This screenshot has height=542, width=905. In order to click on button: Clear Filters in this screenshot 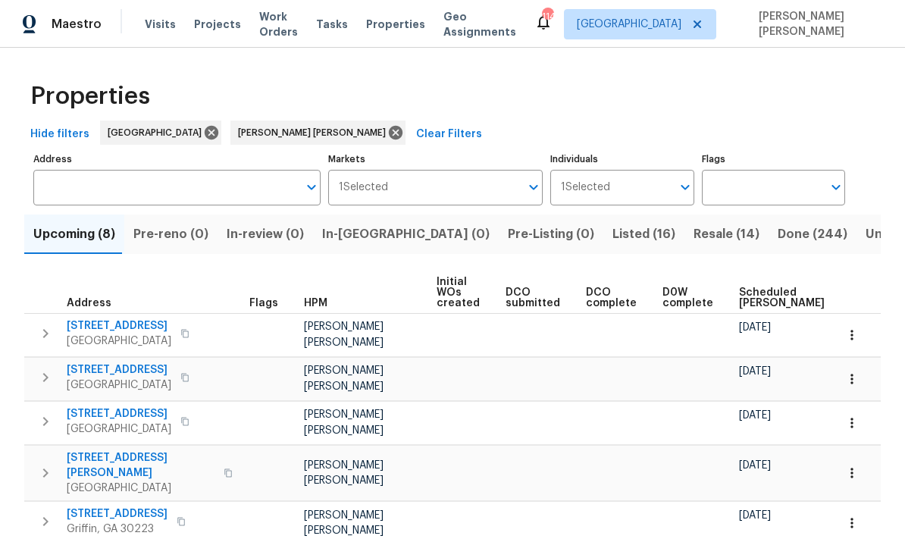, I will do `click(449, 134)`.